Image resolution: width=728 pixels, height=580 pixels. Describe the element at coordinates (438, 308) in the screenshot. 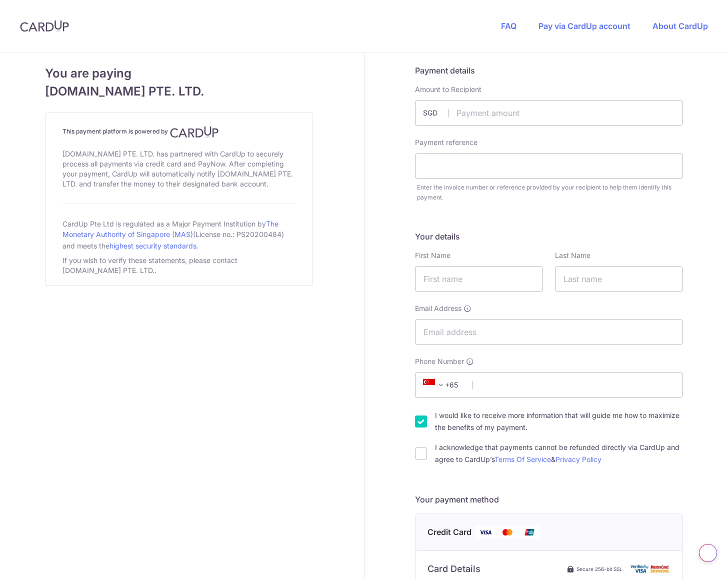

I see `span: Email Address` at that location.